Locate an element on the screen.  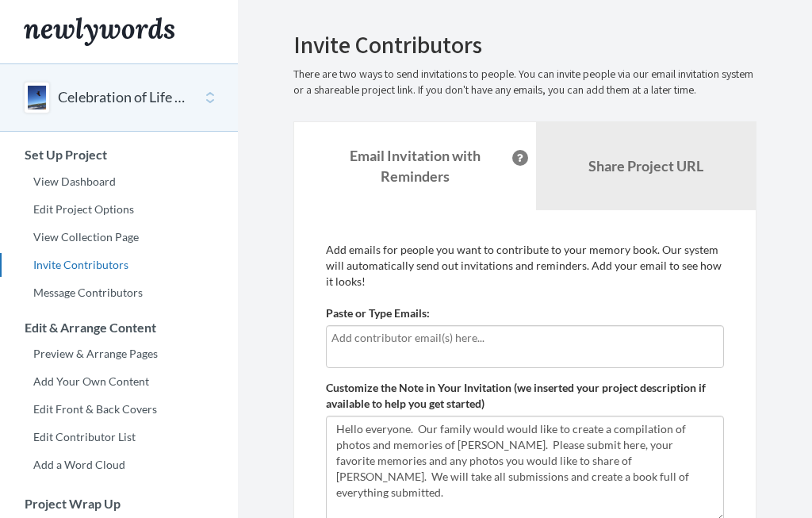
p: There are two ways to send invitations to people. You can invite people via our email invitation ... is located at coordinates (525, 82).